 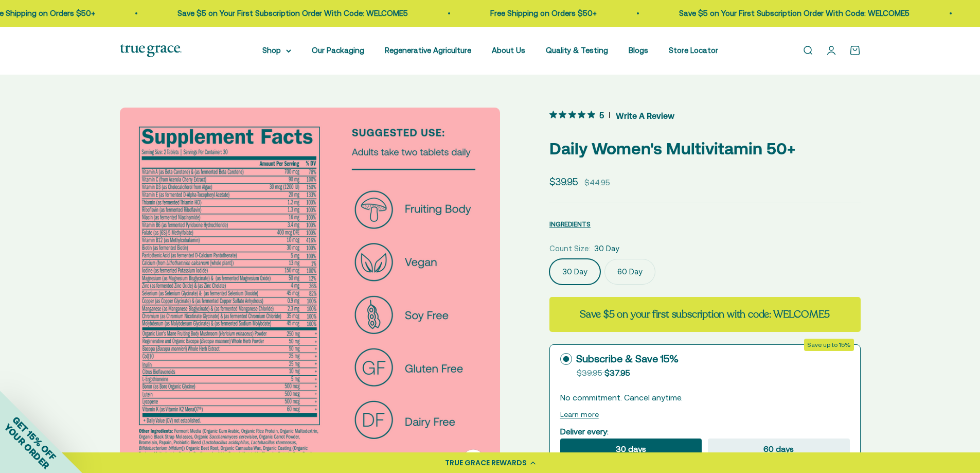 I want to click on a: Free Shipping on Orders $50+, so click(x=544, y=13).